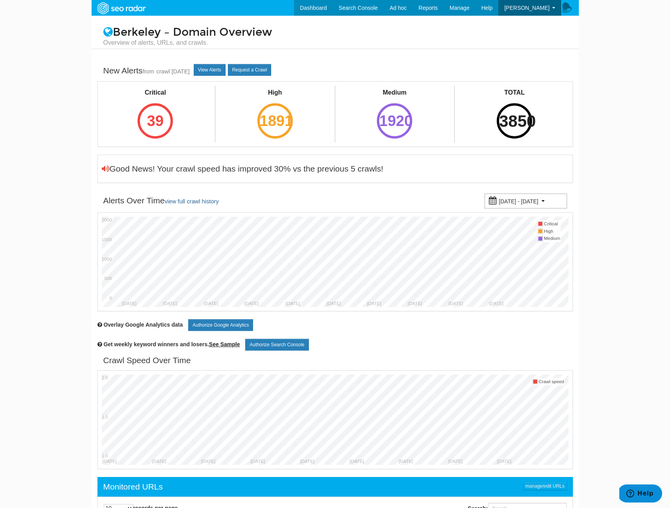 The width and height of the screenshot is (670, 508). What do you see at coordinates (146, 71) in the screenshot?
I see `div: New Alerts` at bounding box center [146, 71].